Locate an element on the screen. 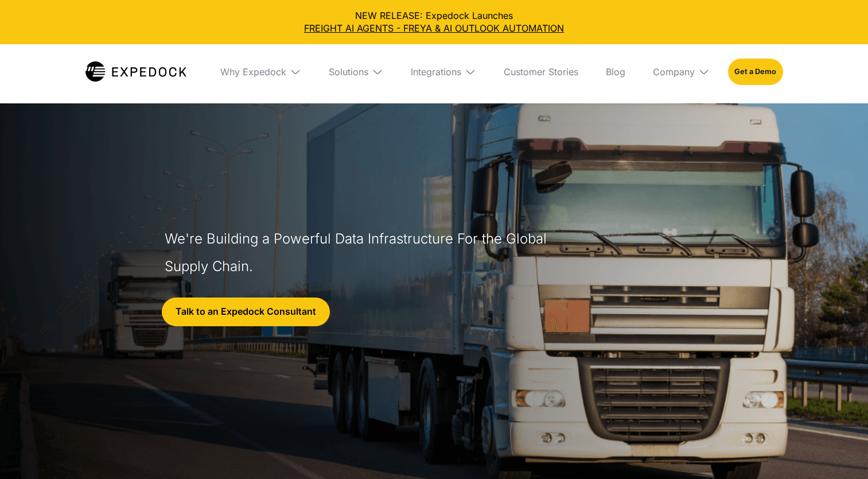  a: FREIGHT AI AGENTS - FREYA & AI OUTLOOK AUTOMATION is located at coordinates (434, 28).